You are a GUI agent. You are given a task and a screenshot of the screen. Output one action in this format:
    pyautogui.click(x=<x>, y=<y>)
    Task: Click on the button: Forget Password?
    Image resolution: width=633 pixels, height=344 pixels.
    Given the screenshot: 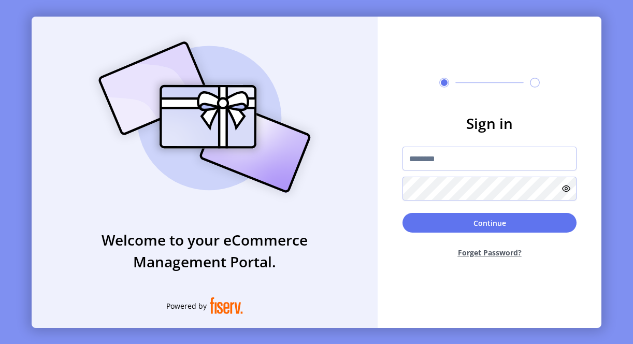 What is the action you would take?
    pyautogui.click(x=489, y=252)
    